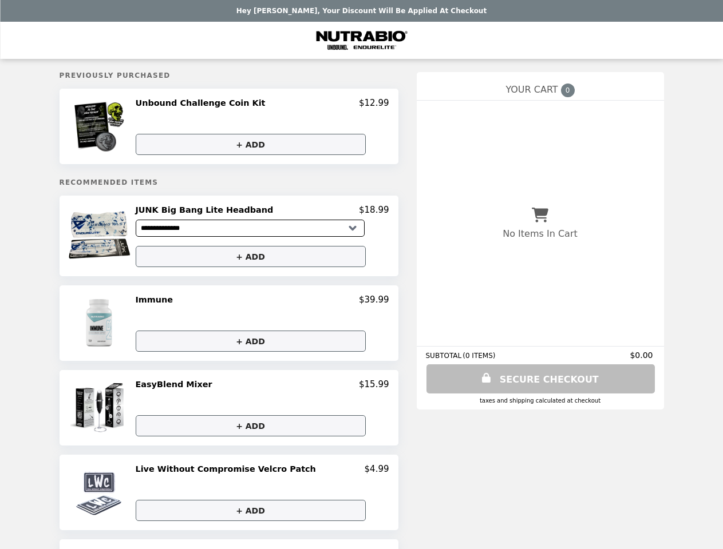  Describe the element at coordinates (362, 40) in the screenshot. I see `img: Brand Logo` at that location.